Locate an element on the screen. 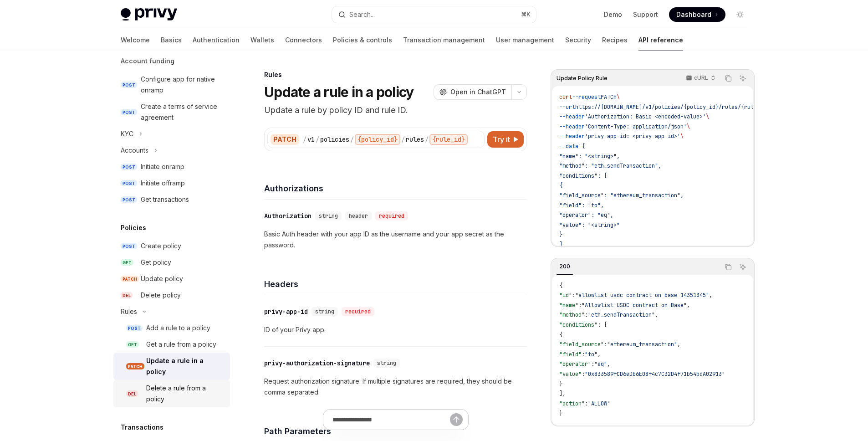 The height and width of the screenshot is (441, 868). span: "conditions" is located at coordinates (578, 325).